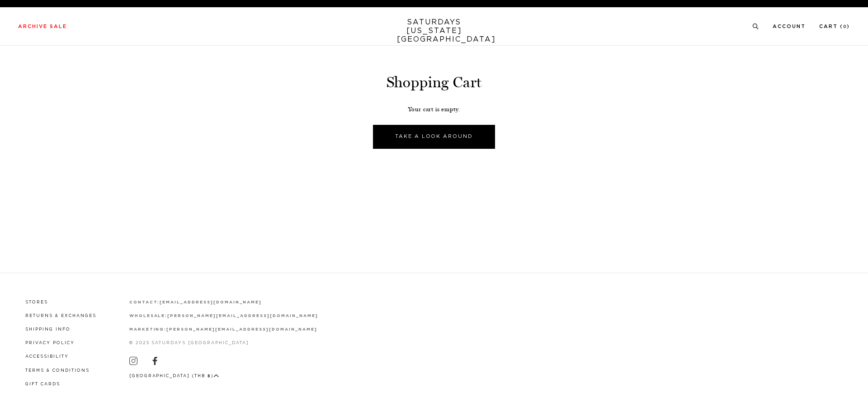 This screenshot has width=868, height=412. Describe the element at coordinates (434, 110) in the screenshot. I see `p: Your cart is empty.` at that location.